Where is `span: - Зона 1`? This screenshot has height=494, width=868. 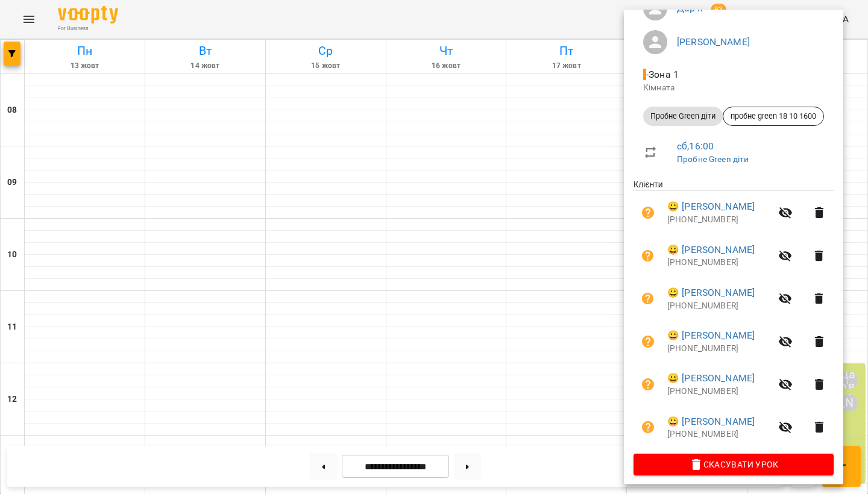 span: - Зона 1 is located at coordinates (662, 74).